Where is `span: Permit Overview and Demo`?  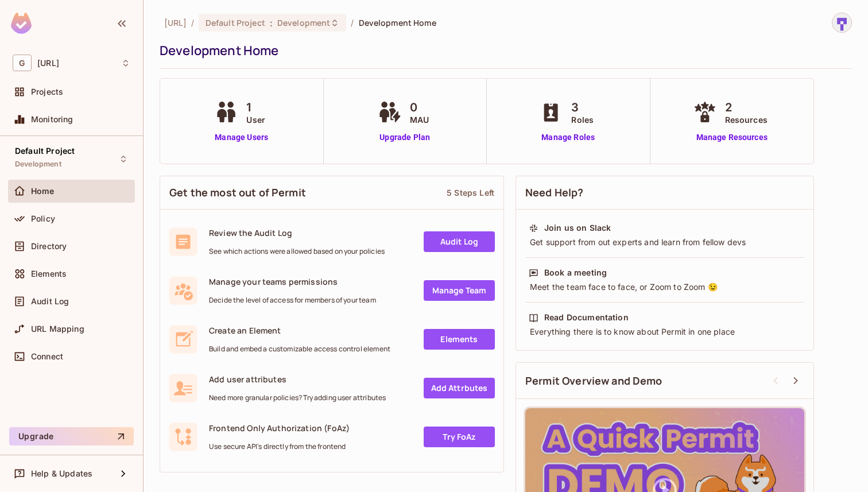 span: Permit Overview and Demo is located at coordinates (593, 381).